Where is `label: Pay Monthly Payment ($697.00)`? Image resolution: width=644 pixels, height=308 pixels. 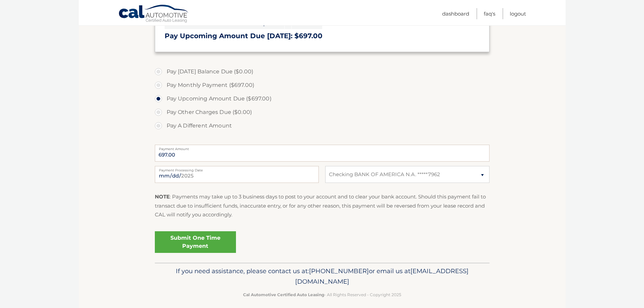
label: Pay Monthly Payment ($697.00) is located at coordinates (322, 85).